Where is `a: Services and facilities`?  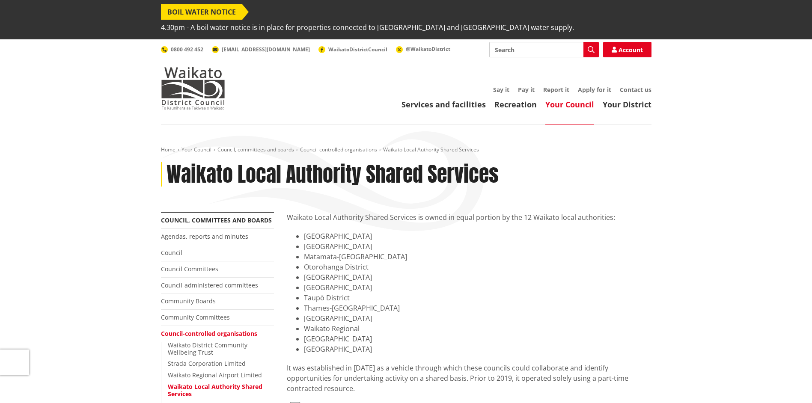
a: Services and facilities is located at coordinates (443, 104).